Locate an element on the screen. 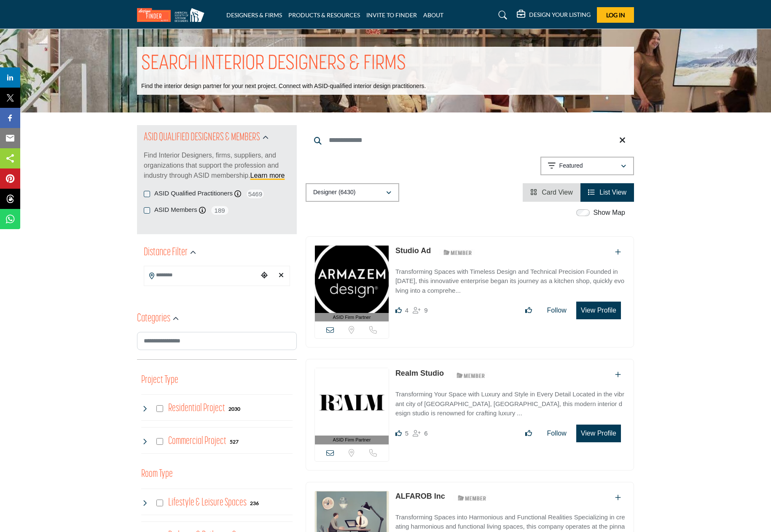 This screenshot has width=771, height=532. input: Select Residential Project checkbox is located at coordinates (160, 408).